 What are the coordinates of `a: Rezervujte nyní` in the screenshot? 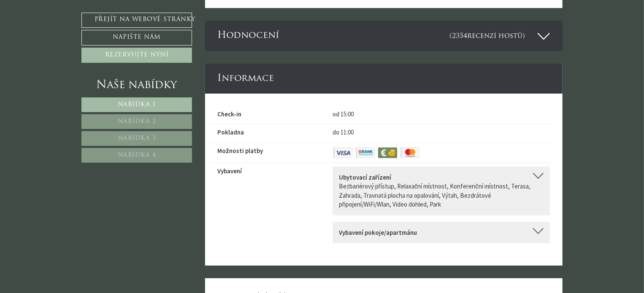 It's located at (137, 55).